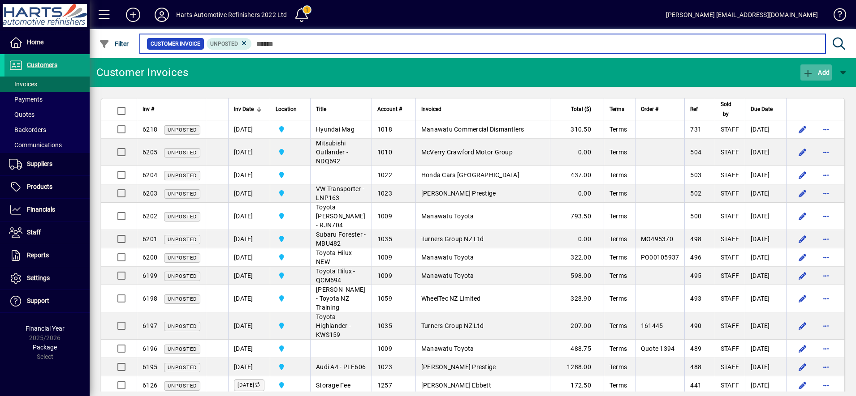 The width and height of the screenshot is (856, 396). Describe the element at coordinates (576, 367) in the screenshot. I see `td: 1288.00` at that location.